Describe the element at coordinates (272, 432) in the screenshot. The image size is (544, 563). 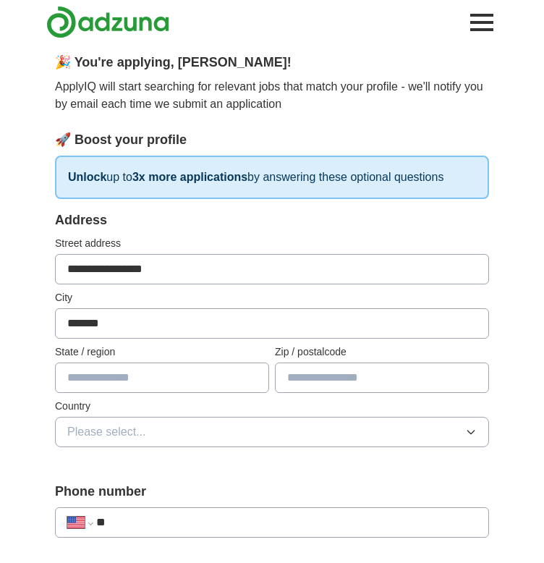
I see `button: Please select...` at that location.